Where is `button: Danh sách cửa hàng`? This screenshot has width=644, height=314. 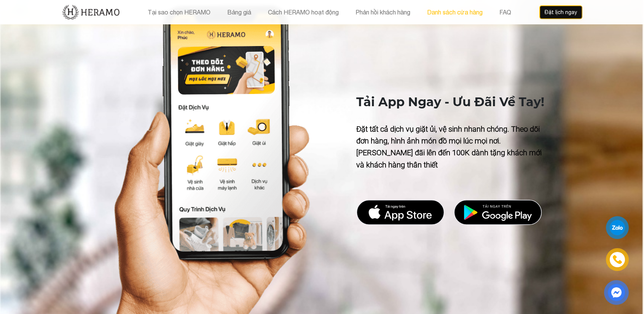 button: Danh sách cửa hàng is located at coordinates (455, 12).